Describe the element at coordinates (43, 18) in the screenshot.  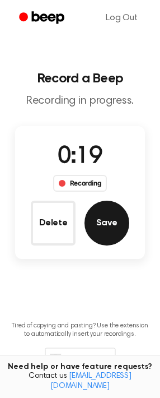
I see `a: Beep` at that location.